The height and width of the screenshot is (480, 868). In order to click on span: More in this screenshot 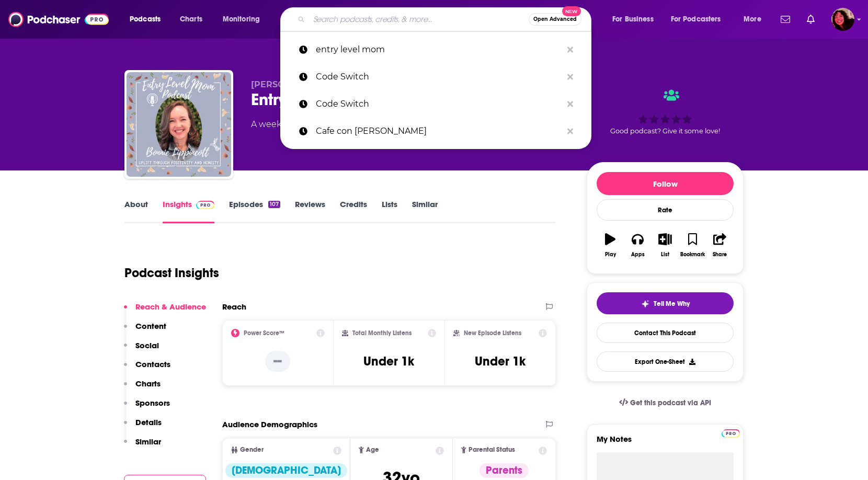, I will do `click(752, 19)`.